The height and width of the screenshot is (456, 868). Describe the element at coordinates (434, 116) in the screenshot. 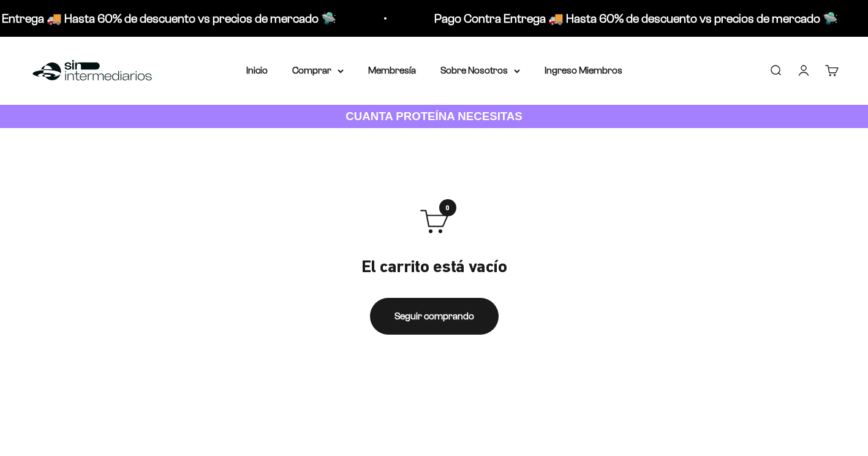

I see `strong: CUANTA PROTEÍNA NECESITAS` at that location.